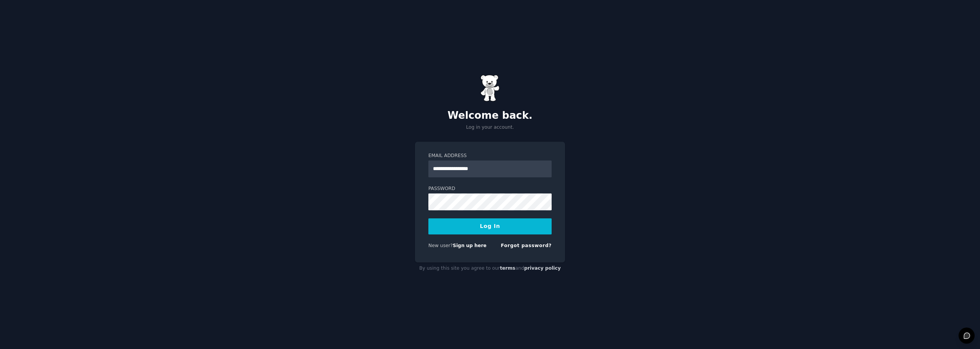  What do you see at coordinates (490, 156) in the screenshot?
I see `label: Email Address` at bounding box center [490, 156].